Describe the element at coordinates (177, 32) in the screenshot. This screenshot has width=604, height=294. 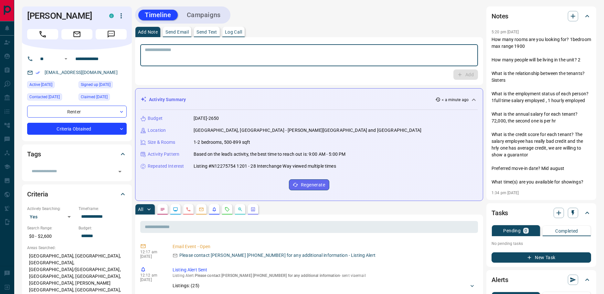
I see `p: Send Email` at that location.